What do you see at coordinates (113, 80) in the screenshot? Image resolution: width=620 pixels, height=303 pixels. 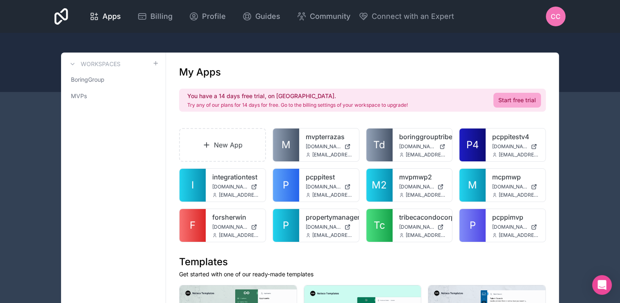 I see `a: BoringGroup` at bounding box center [113, 80].